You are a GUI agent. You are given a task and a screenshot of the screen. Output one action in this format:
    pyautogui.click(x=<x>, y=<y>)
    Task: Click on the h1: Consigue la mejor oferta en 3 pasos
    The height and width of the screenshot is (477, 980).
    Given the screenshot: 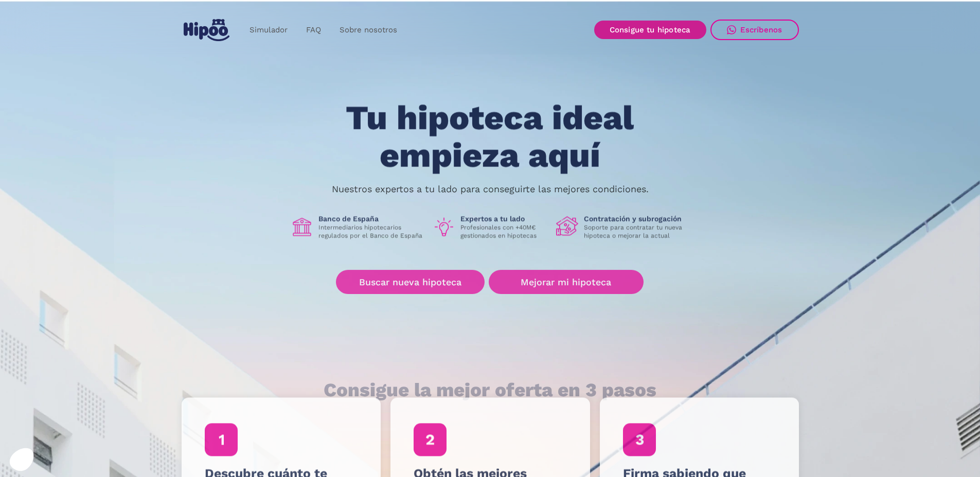 What is the action you would take?
    pyautogui.click(x=490, y=390)
    